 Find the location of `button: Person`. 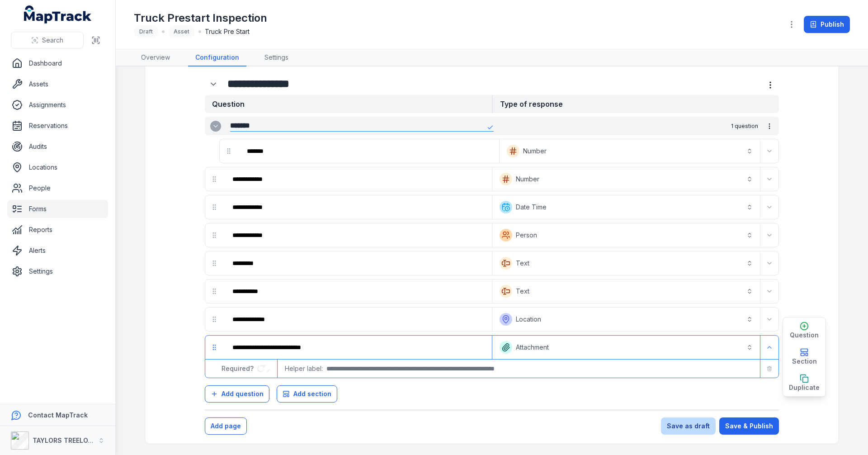

button: Person is located at coordinates (626, 235).